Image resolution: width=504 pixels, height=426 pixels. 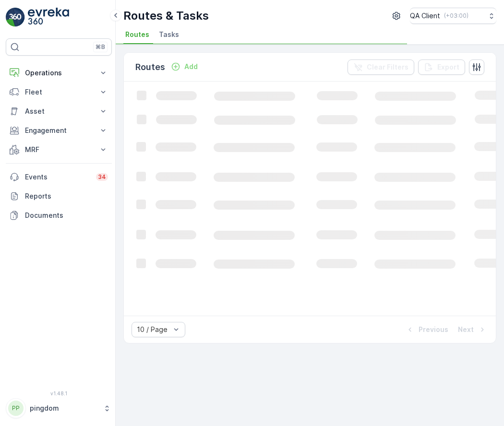 What do you see at coordinates (58, 92) in the screenshot?
I see `p: Fleet` at bounding box center [58, 92].